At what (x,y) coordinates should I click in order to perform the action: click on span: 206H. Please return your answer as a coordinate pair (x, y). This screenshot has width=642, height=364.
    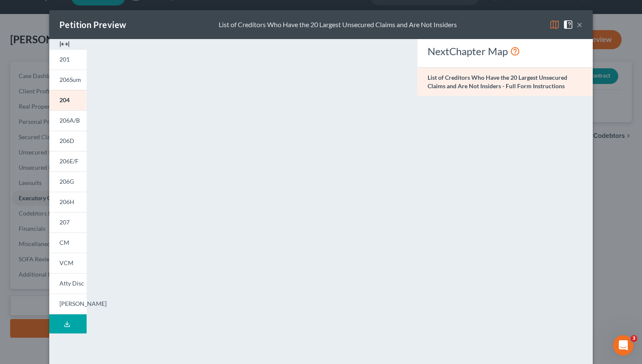
    Looking at the image, I should click on (66, 201).